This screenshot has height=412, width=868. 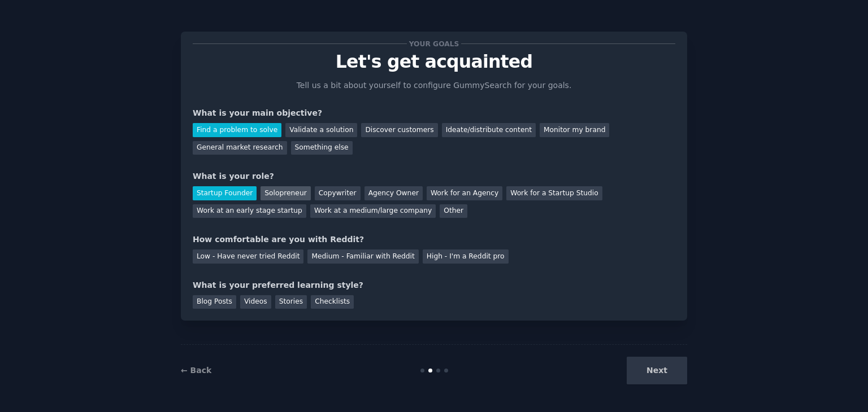 What do you see at coordinates (249, 211) in the screenshot?
I see `div: Work at an early stage startup` at bounding box center [249, 211].